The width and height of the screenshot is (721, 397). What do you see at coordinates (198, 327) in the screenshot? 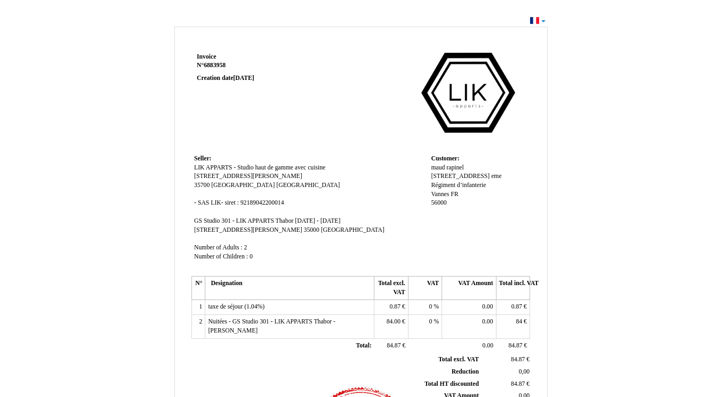
I see `td: 2` at bounding box center [198, 327].